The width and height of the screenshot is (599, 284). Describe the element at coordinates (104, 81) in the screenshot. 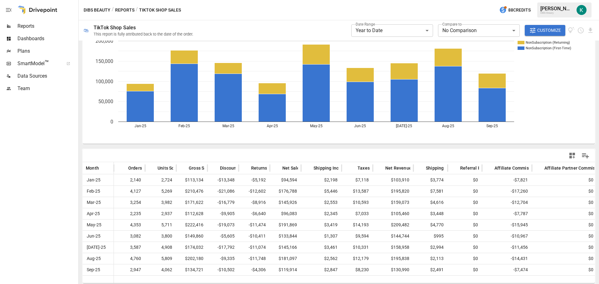

I see `text: 100,000` at that location.